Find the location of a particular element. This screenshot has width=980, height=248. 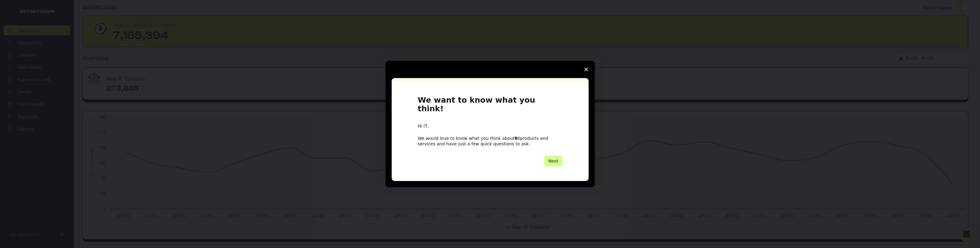

div: Hi IT, is located at coordinates (490, 127).